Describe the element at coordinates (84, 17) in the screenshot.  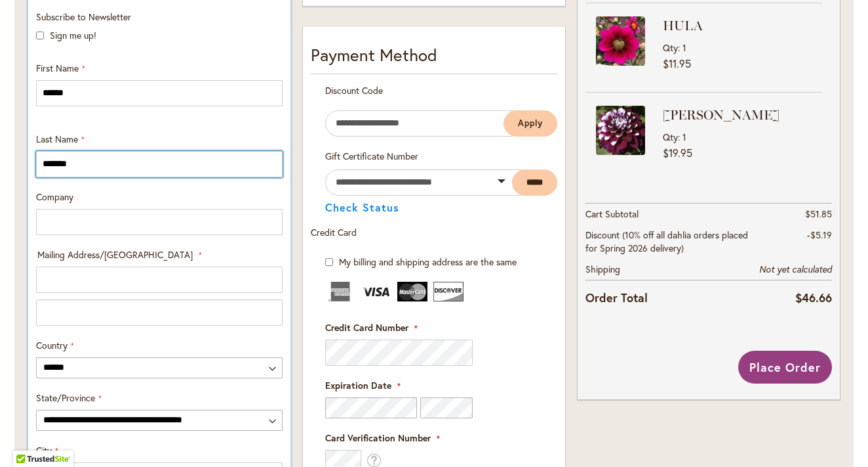
I see `span: Subscribe to Newsletter` at that location.